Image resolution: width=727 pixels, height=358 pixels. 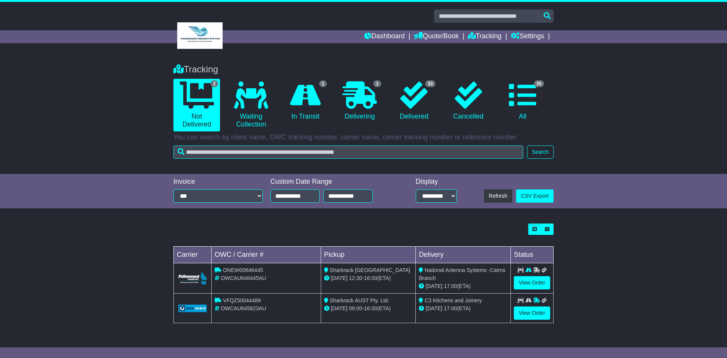 I want to click on span: VFQZ50044489, so click(x=242, y=300).